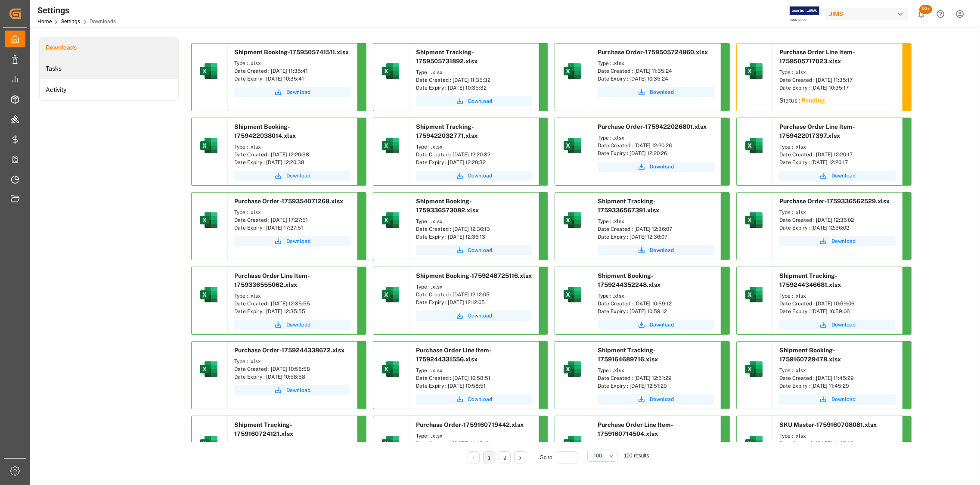  Describe the element at coordinates (598, 456) in the screenshot. I see `span: 100` at that location.